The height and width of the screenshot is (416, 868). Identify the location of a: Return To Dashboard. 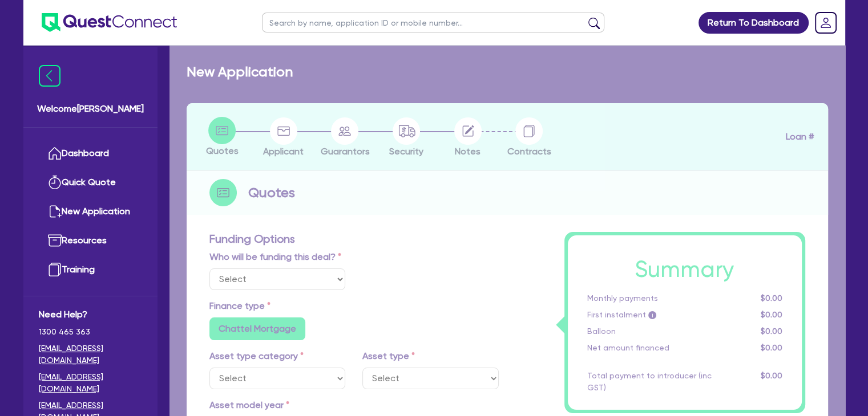
(753, 22).